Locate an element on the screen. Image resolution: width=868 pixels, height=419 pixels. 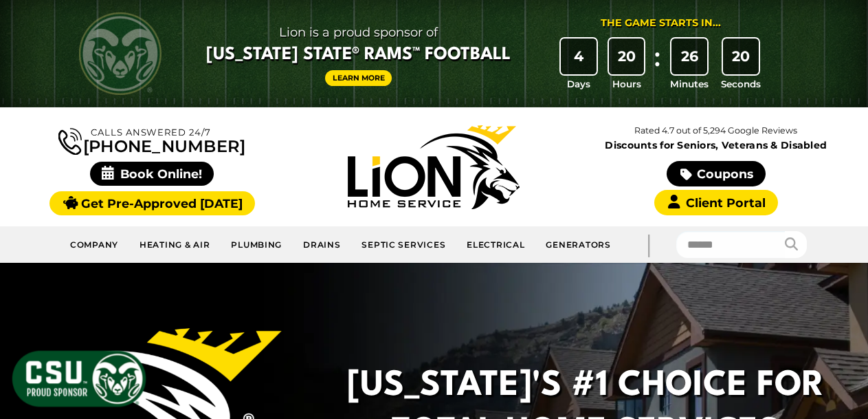
a: Learn More is located at coordinates (359, 77).